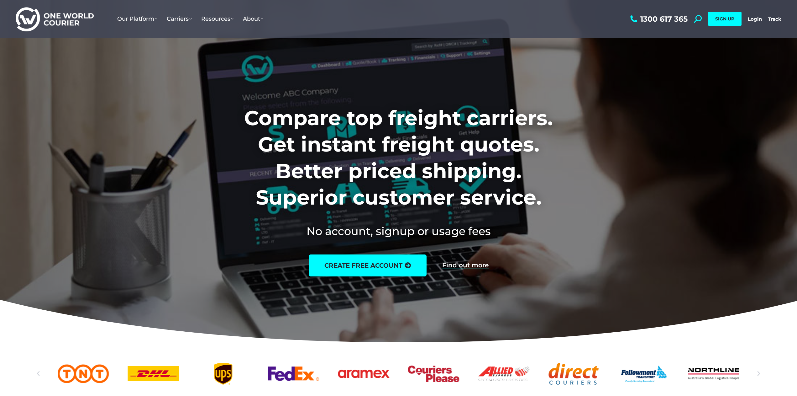  I want to click on span: SIGN UP, so click(725, 19).